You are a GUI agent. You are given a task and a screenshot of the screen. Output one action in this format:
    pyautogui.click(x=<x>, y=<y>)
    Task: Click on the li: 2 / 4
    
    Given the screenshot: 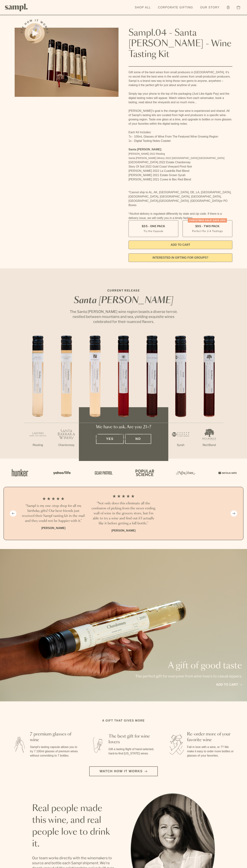 What is the action you would take?
    pyautogui.click(x=124, y=513)
    